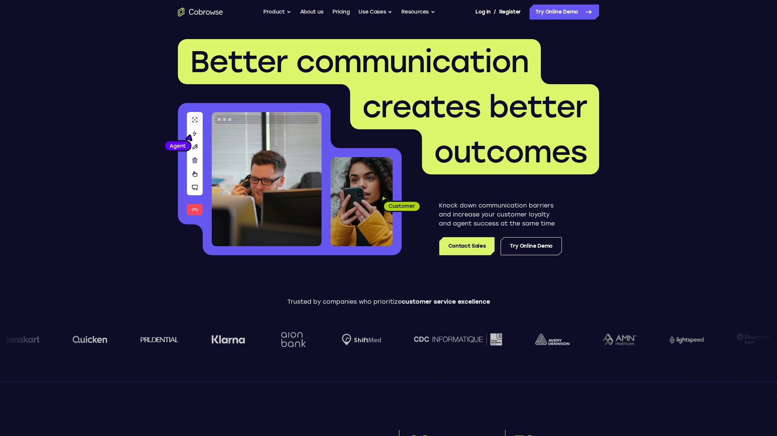 The image size is (777, 436). I want to click on button: Resources, so click(418, 12).